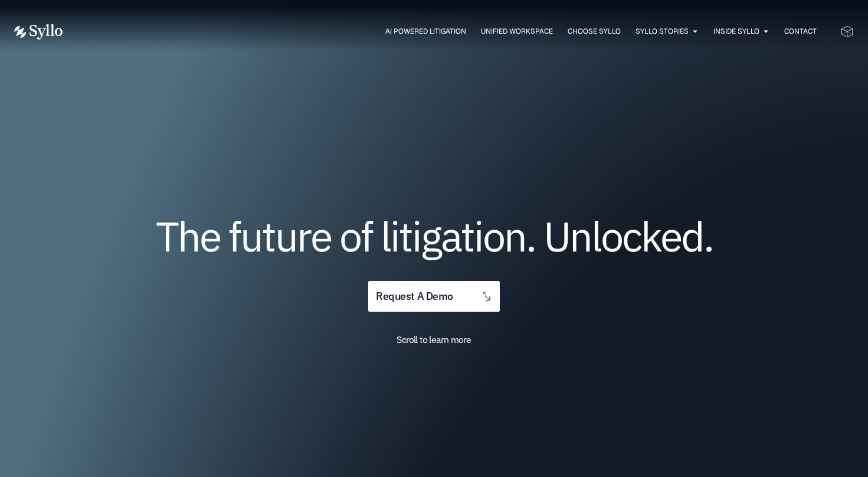 The image size is (868, 477). I want to click on span: Choose Syllo, so click(594, 32).